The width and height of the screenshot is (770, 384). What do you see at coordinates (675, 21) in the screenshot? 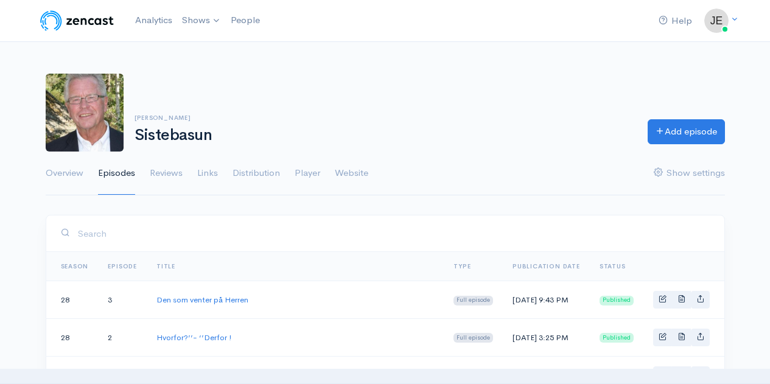
I see `a: Help` at bounding box center [675, 21].